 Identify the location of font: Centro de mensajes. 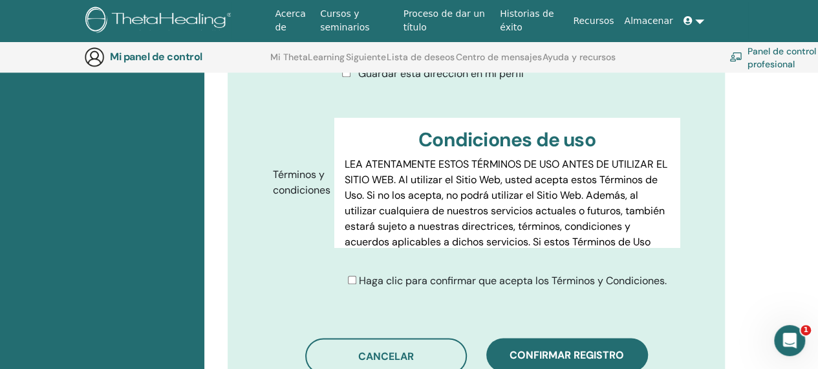
(499, 57).